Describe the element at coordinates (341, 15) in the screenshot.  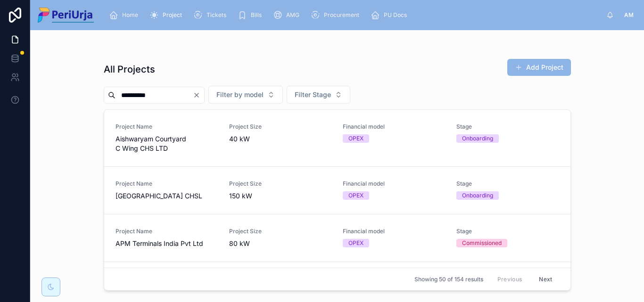
I see `span: Procurement` at that location.